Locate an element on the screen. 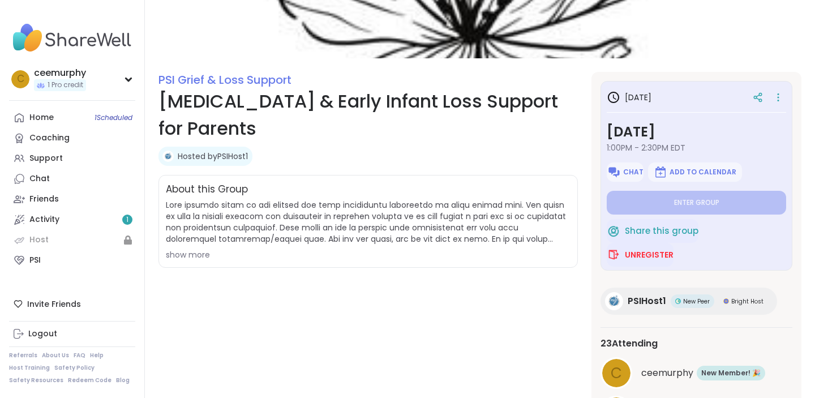  a: Host is located at coordinates (72, 240).